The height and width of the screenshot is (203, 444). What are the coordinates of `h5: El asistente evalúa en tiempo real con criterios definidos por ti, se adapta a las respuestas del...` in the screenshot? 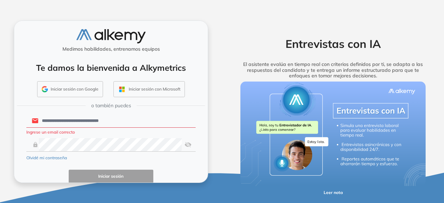 It's located at (333, 70).